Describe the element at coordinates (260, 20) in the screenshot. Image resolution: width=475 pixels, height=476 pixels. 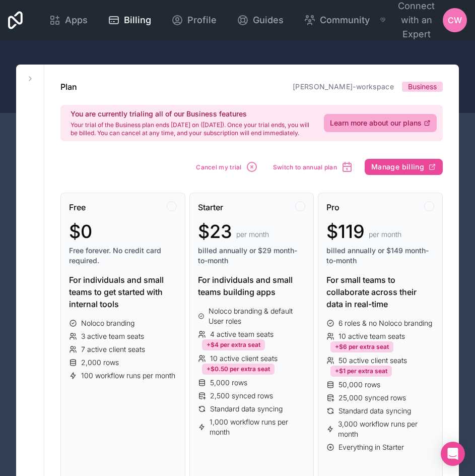
I see `a: Guides` at that location.